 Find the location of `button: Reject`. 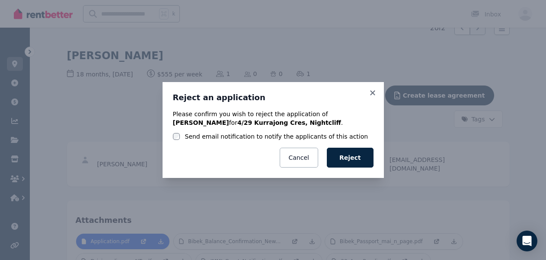

button: Reject is located at coordinates (350, 158).